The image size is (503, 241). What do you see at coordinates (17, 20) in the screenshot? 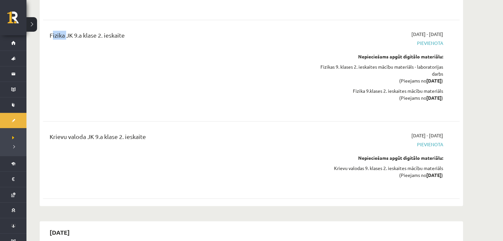
I see `a: Rīgas 1. Tālmācības vidusskola` at bounding box center [17, 20].